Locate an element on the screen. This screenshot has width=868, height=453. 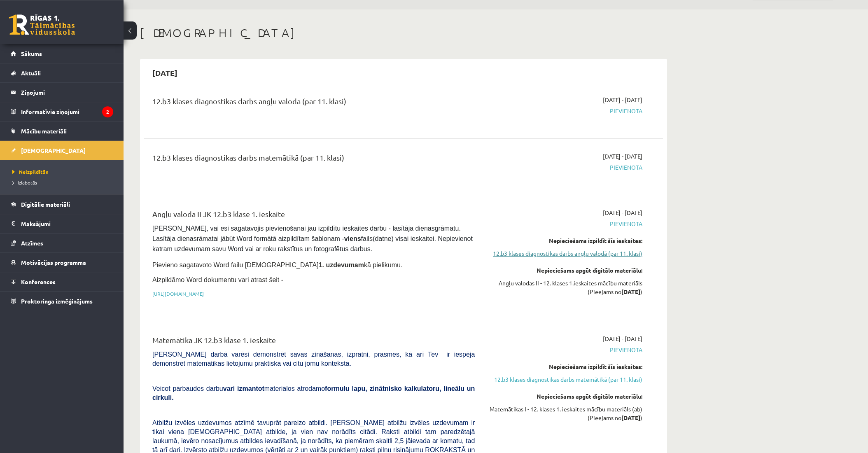
span: Izlabotās is located at coordinates (25, 182).